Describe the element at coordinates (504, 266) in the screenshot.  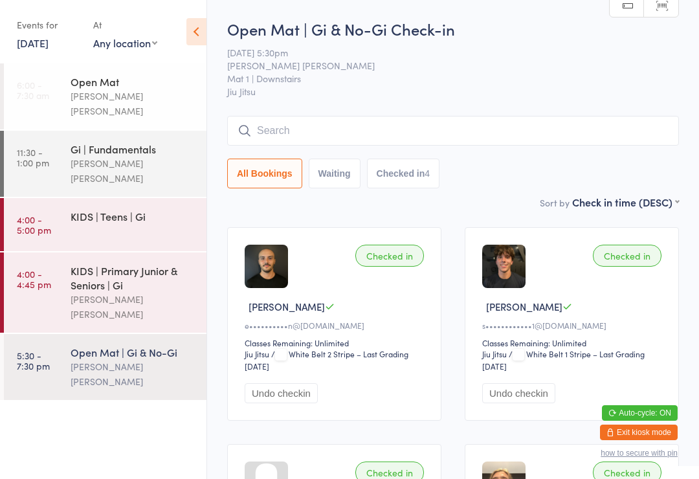
I see `img: image1742976683.png` at that location.